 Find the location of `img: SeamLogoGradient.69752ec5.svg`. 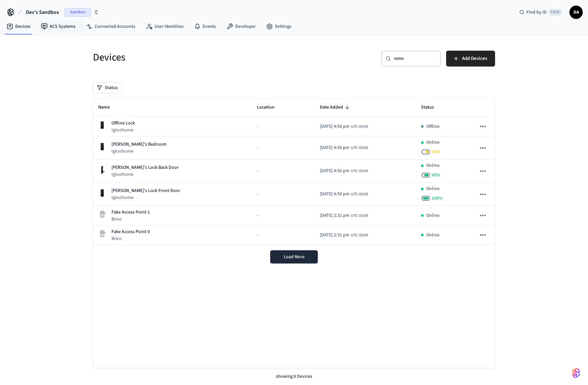

img: SeamLogoGradient.69752ec5.svg is located at coordinates (576, 373).